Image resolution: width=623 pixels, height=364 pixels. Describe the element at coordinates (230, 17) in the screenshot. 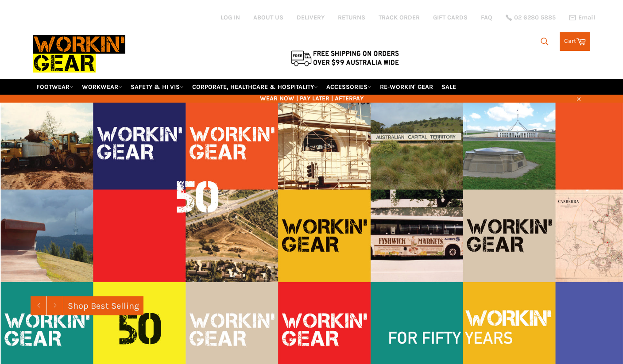

I see `a: Log in` at that location.